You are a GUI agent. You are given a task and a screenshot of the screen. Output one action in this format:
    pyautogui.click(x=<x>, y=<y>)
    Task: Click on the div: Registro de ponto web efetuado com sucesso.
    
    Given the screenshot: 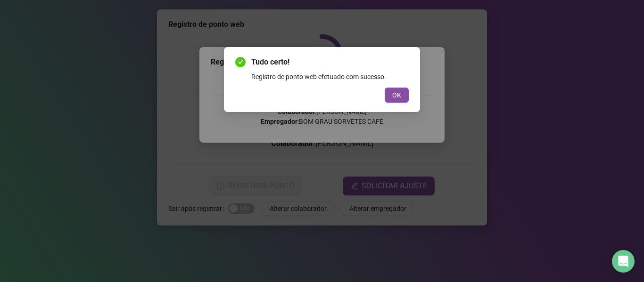 What is the action you would take?
    pyautogui.click(x=330, y=77)
    